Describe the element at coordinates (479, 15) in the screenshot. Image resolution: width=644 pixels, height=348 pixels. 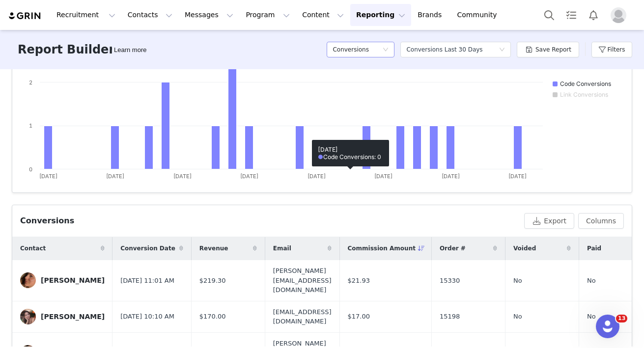
I see `a: Community` at that location.